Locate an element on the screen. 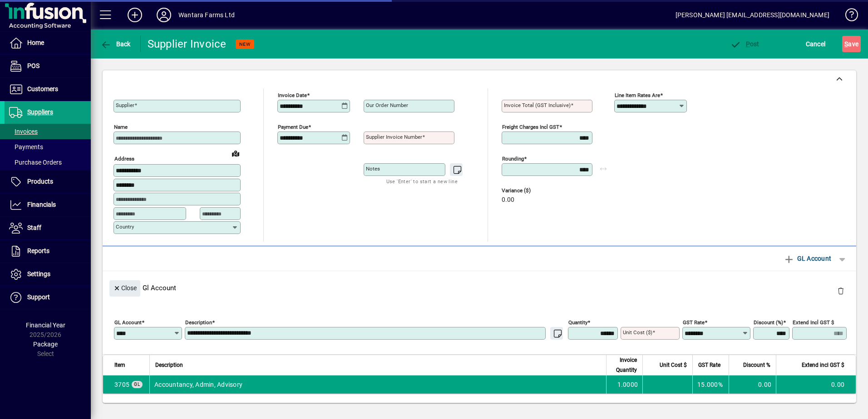 This screenshot has width=868, height=419. button: Profile is located at coordinates (164, 15).